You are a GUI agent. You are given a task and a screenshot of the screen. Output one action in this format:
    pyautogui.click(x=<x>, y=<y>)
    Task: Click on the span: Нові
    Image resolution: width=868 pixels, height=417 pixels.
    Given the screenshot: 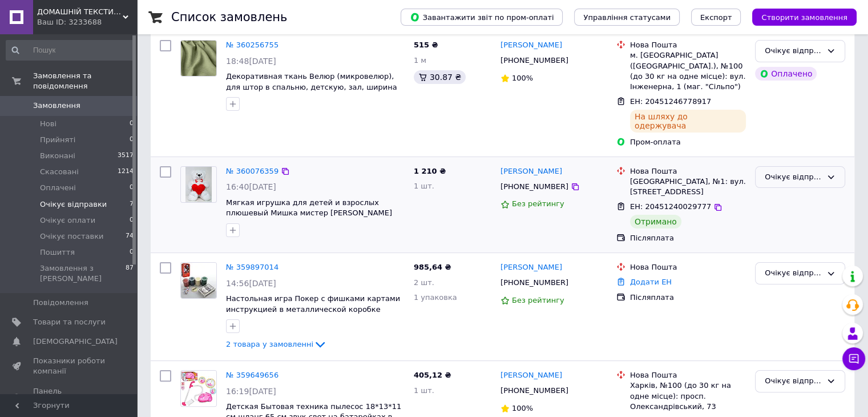 What is the action you would take?
    pyautogui.click(x=48, y=124)
    